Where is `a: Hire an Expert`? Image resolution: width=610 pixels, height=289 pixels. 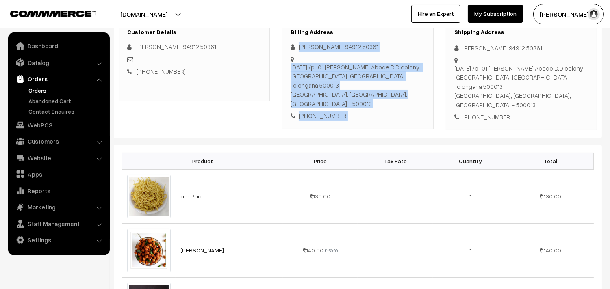
a: Hire an Expert is located at coordinates (435, 14).